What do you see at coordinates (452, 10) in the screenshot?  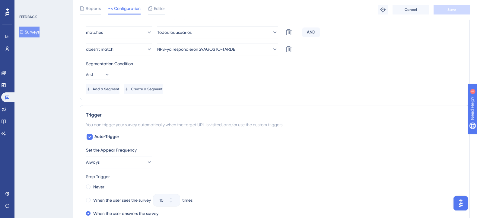 I see `button: Save` at bounding box center [452, 10].